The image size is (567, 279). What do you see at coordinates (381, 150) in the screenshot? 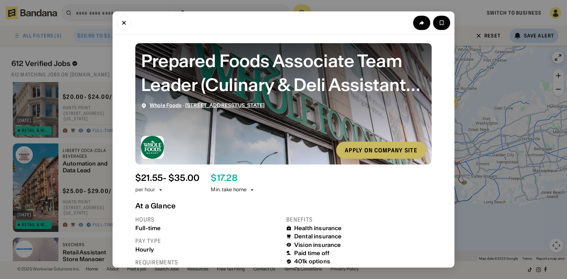
I see `div: Apply on company site` at bounding box center [381, 150].